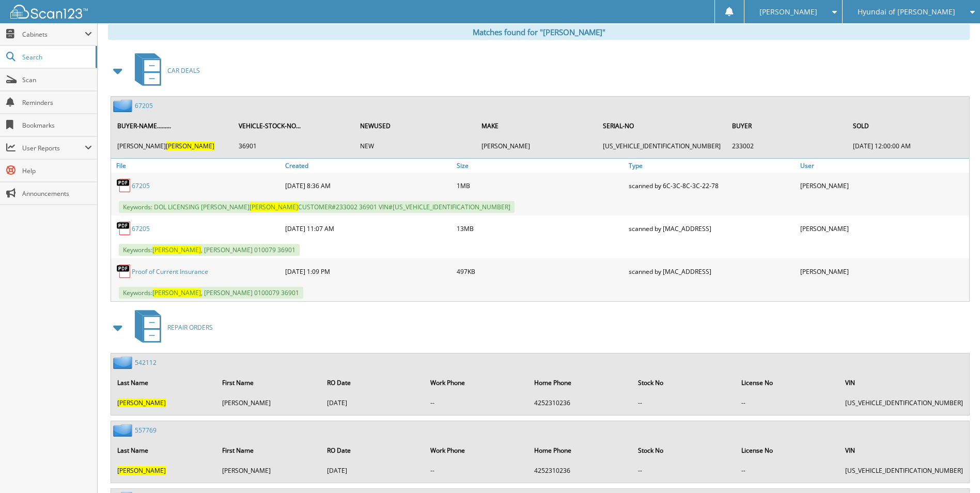  Describe the element at coordinates (368, 165) in the screenshot. I see `a: Created` at that location.